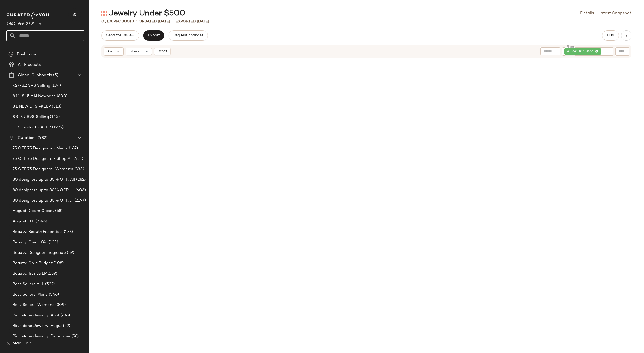 This screenshot has width=644, height=353. What do you see at coordinates (38, 232) in the screenshot?
I see `span: Beauty: Beauty Essentials` at bounding box center [38, 232].